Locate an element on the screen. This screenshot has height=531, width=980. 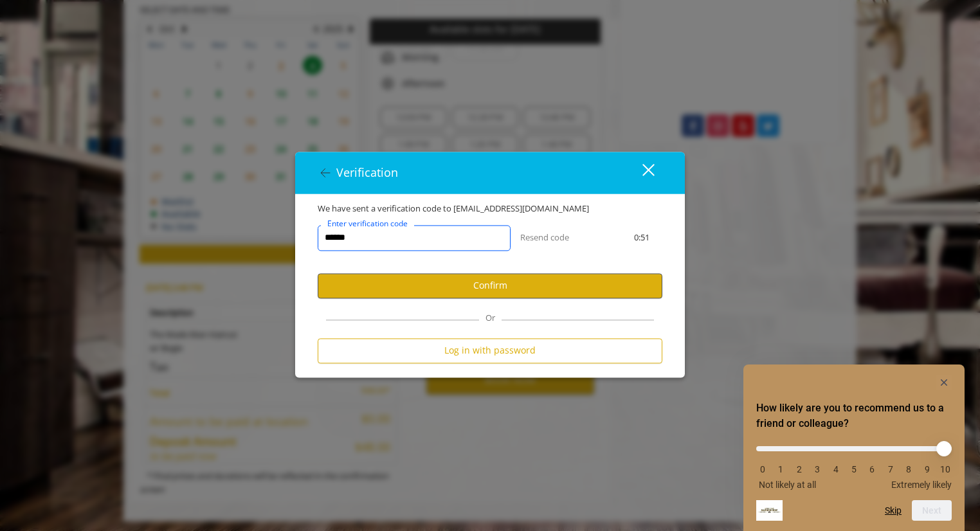
button: Skip is located at coordinates (893, 511).